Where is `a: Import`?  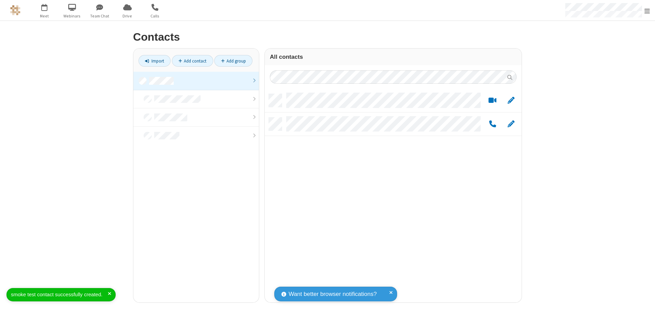
a: Import is located at coordinates (155, 61).